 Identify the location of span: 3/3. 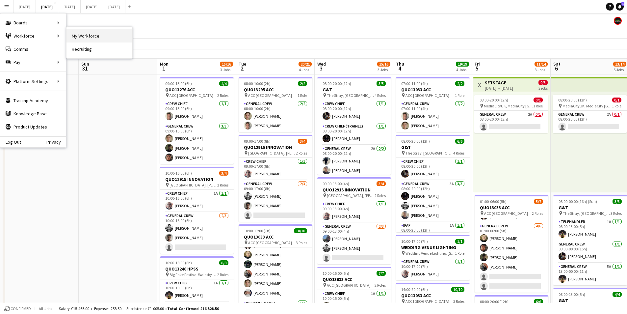
(617, 201).